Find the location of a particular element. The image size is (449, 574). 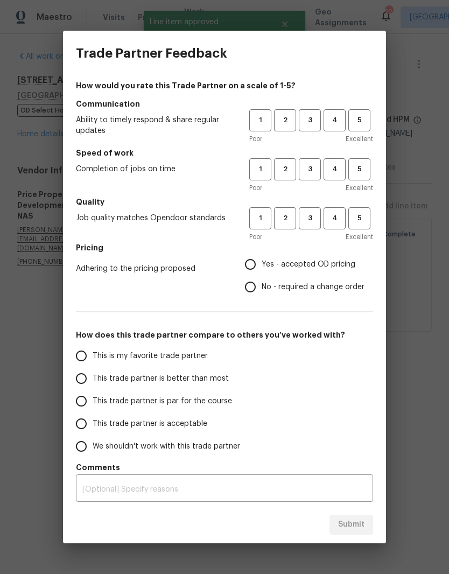

span: Adhering to the pricing proposed is located at coordinates (152, 269).